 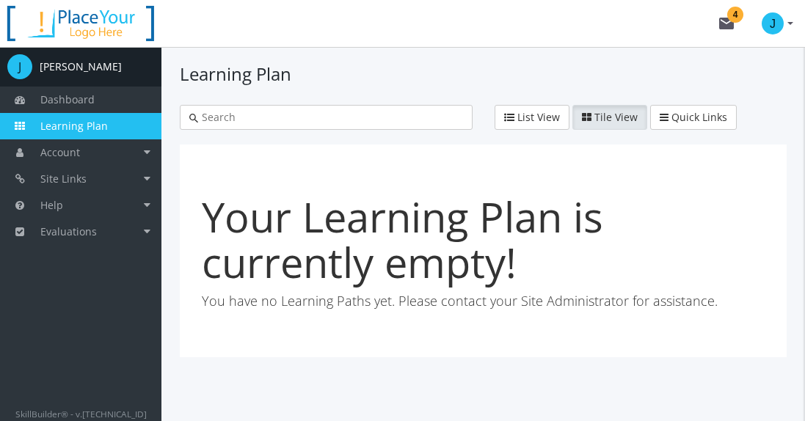 What do you see at coordinates (538, 117) in the screenshot?
I see `span: List View` at bounding box center [538, 117].